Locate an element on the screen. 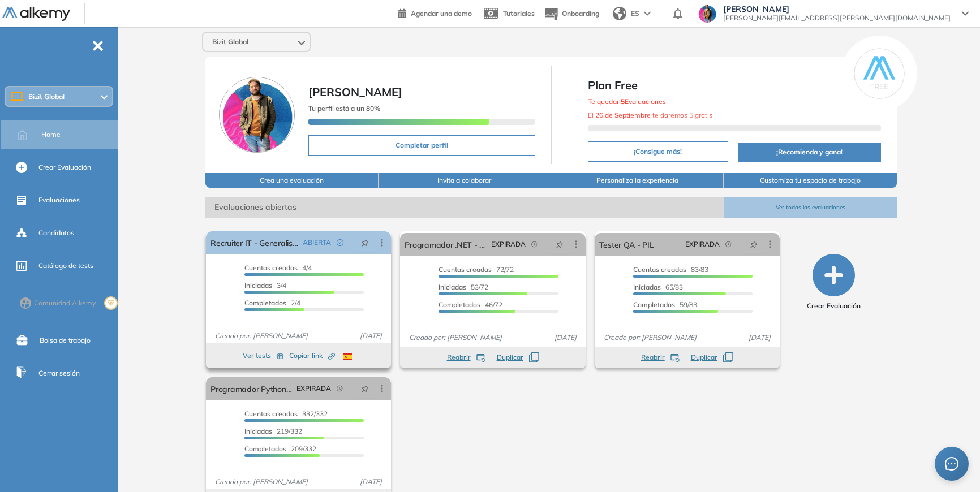 Image resolution: width=980 pixels, height=492 pixels. button: ¡Recomienda y gana! is located at coordinates (810, 152).